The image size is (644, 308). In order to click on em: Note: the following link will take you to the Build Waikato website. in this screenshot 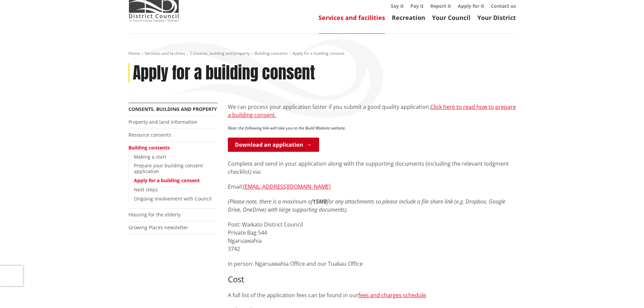, I will do `click(287, 128)`.